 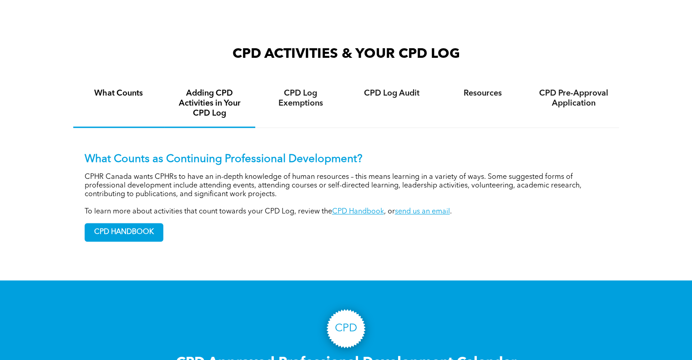 I want to click on span: CPD ACTIVITIES & YOUR CPD LOG, so click(x=346, y=54).